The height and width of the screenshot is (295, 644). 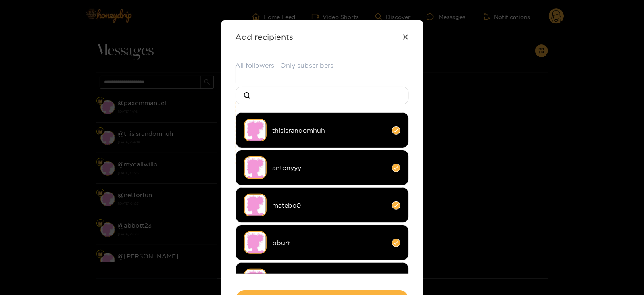 I want to click on span: pburr, so click(x=329, y=243).